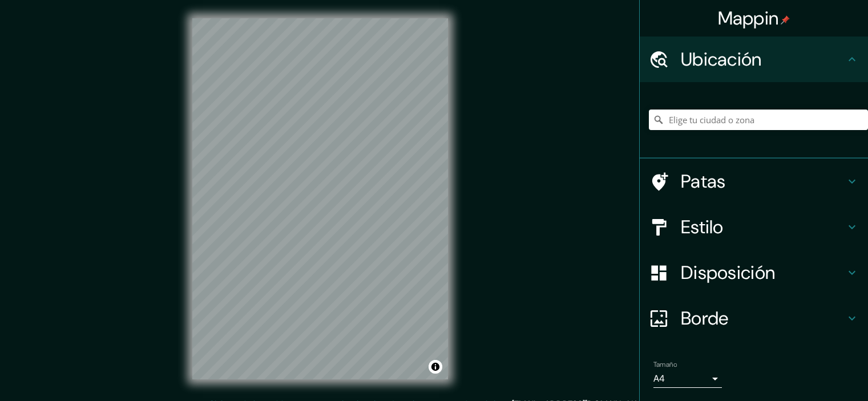 Image resolution: width=868 pixels, height=401 pixels. I want to click on div: A4, so click(688, 379).